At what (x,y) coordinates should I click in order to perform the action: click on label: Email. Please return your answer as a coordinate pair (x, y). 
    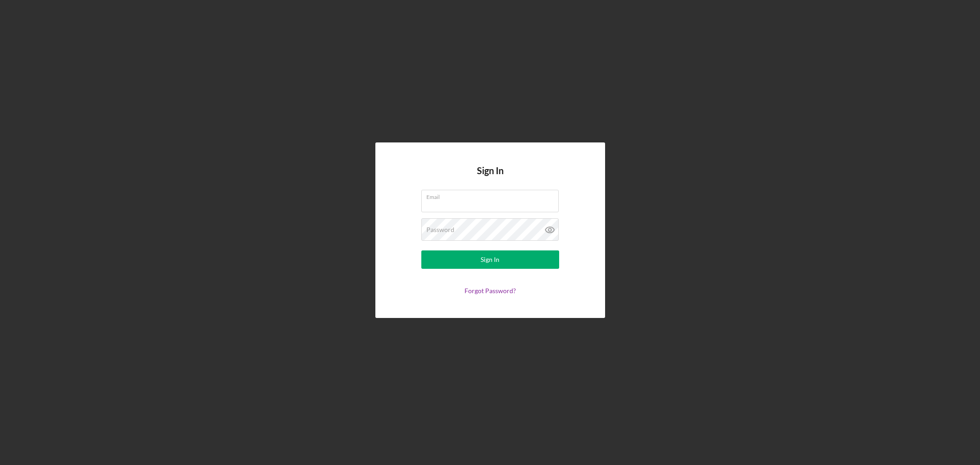
    Looking at the image, I should click on (493, 195).